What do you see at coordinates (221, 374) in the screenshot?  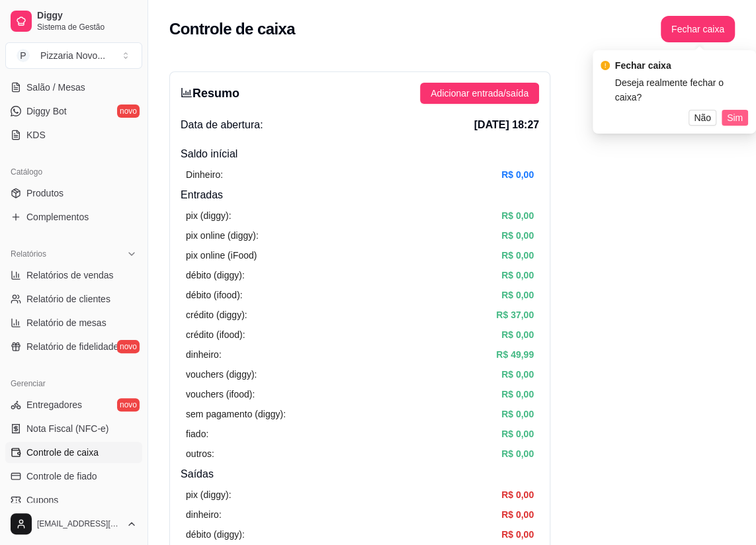 I see `article: vouchers (diggy):` at bounding box center [221, 374].